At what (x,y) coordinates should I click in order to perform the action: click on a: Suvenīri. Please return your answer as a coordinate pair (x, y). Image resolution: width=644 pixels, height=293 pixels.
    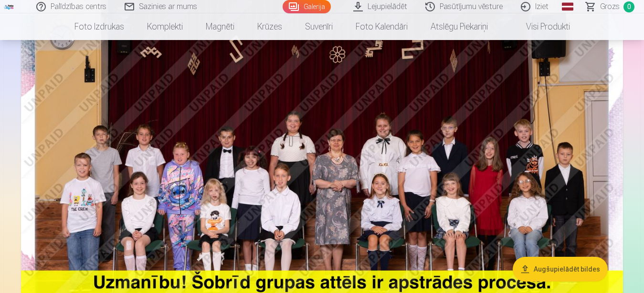
    Looking at the image, I should click on (319, 26).